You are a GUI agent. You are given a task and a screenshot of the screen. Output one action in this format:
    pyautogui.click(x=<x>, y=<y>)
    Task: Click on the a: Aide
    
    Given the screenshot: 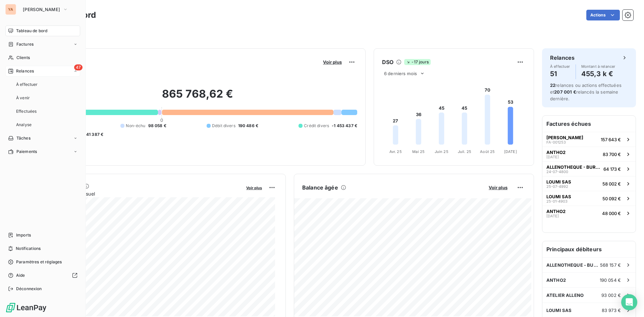 What is the action you would take?
    pyautogui.click(x=42, y=275)
    